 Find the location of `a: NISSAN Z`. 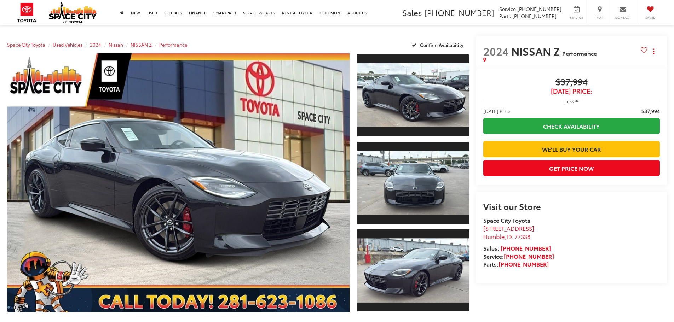

a: NISSAN Z is located at coordinates (141, 45).